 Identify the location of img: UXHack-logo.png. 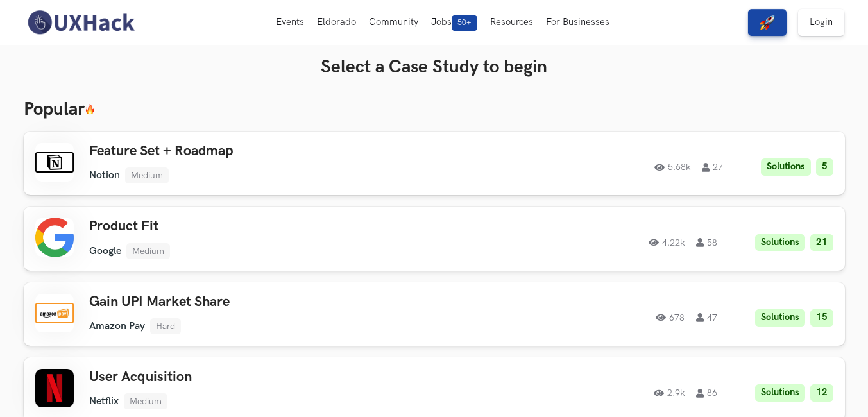
(81, 22).